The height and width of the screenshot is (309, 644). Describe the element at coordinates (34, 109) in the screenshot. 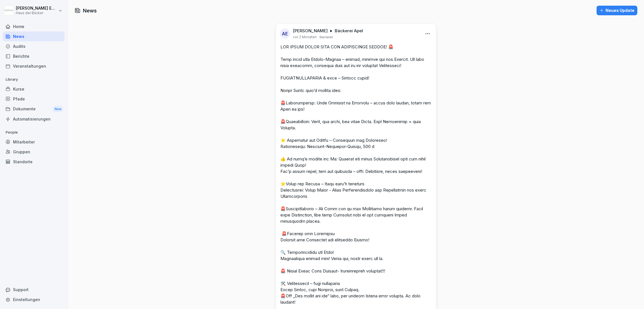

I see `a: DokumenteNew` at that location.